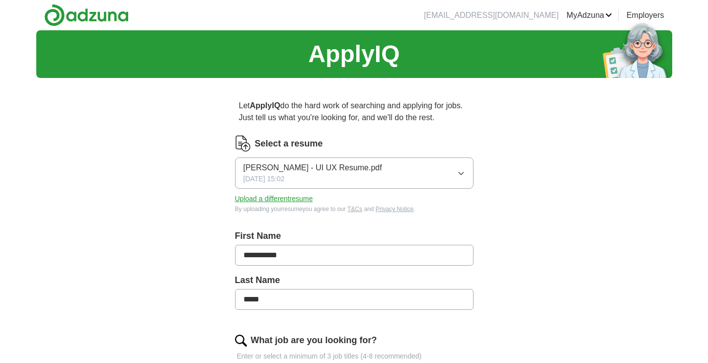 The height and width of the screenshot is (363, 708). Describe the element at coordinates (646, 15) in the screenshot. I see `a: Employers` at that location.